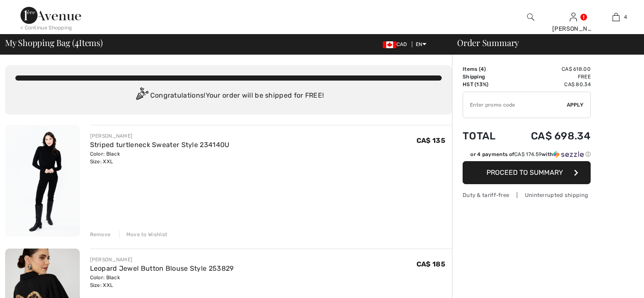  What do you see at coordinates (390, 45) in the screenshot?
I see `img: Canadian Dollar` at bounding box center [390, 45].